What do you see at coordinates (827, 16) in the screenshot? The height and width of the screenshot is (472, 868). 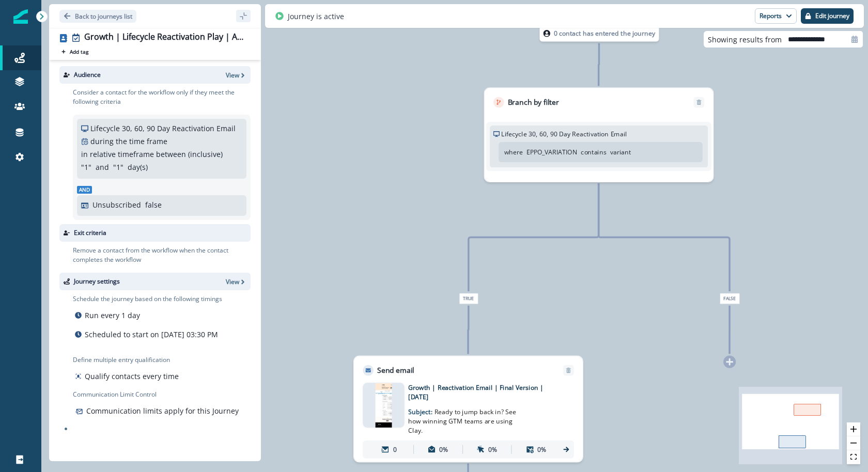 I see `button: Edit journey` at bounding box center [827, 16].